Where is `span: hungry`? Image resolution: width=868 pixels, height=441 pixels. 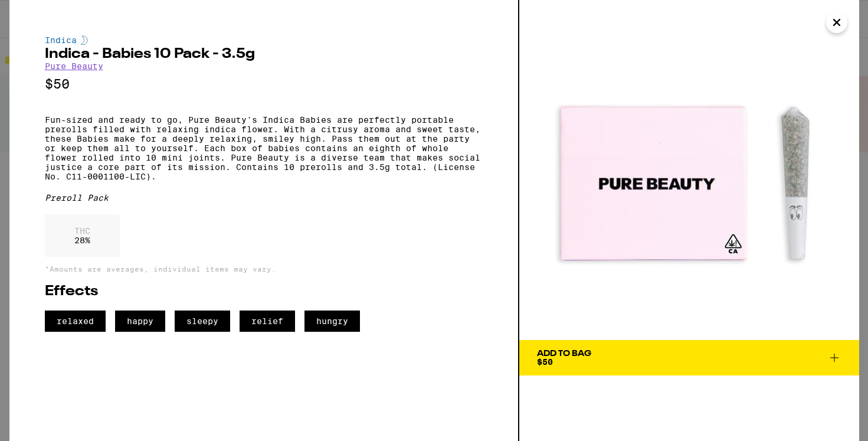
span: hungry is located at coordinates (332, 321).